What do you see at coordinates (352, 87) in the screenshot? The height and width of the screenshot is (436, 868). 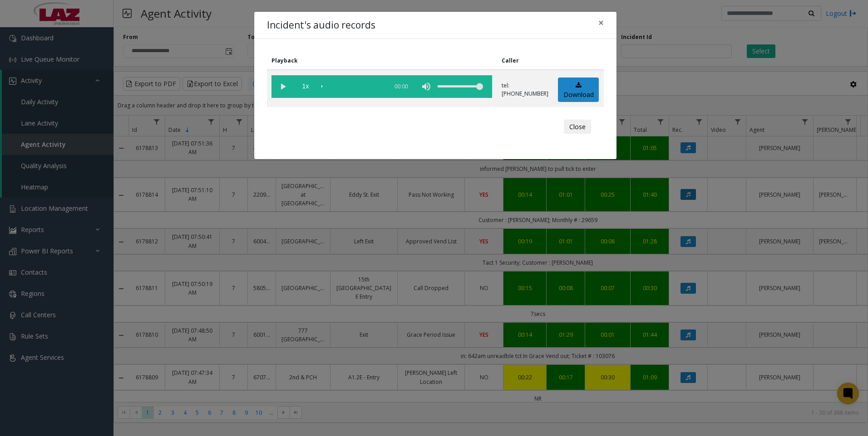 I see `div: scrub bar` at bounding box center [352, 87].